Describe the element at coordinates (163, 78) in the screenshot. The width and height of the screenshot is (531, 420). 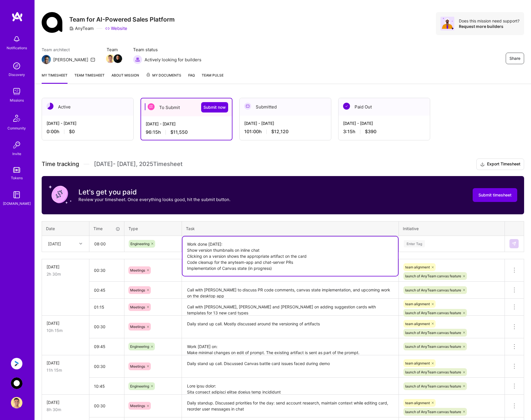
I see `a: My Documents` at that location.